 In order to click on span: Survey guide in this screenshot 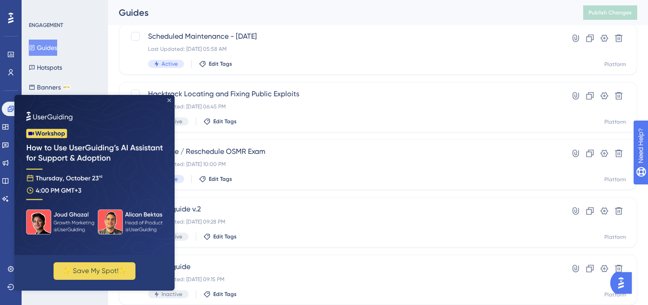, I will do `click(342, 267)`.